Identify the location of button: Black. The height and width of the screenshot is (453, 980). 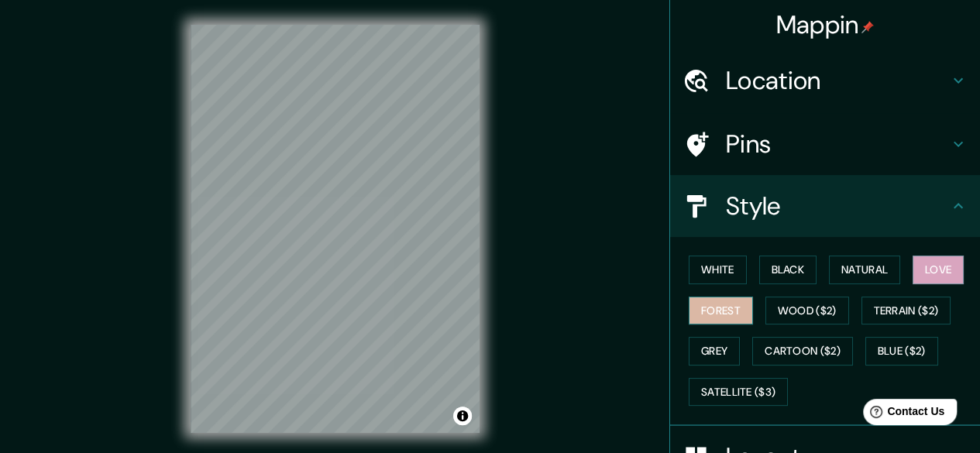
(788, 270).